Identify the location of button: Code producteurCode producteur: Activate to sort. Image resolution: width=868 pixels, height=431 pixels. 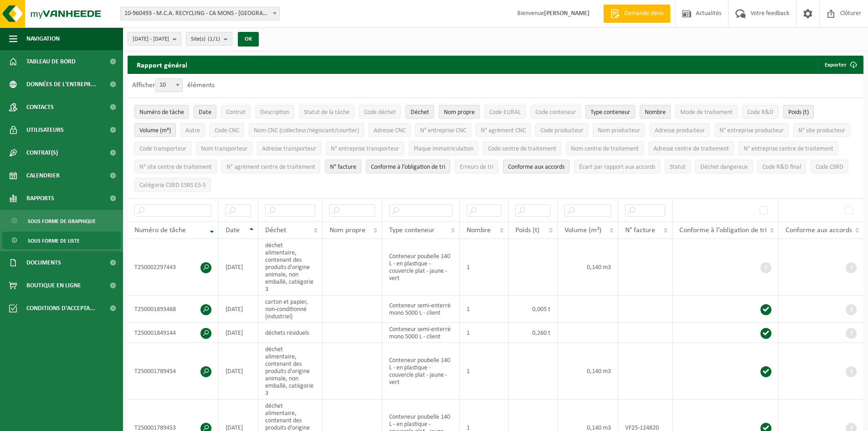
(562, 130).